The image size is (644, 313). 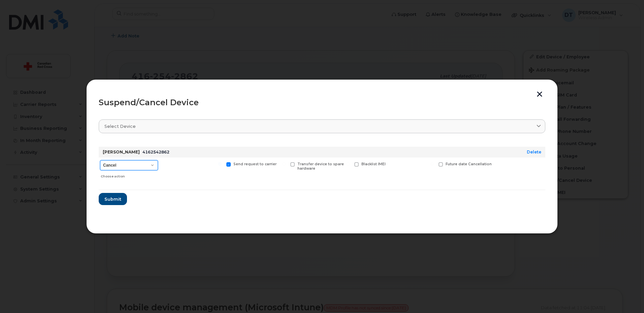 What do you see at coordinates (468, 164) in the screenshot?
I see `span: Future date Cancellation` at bounding box center [468, 164].